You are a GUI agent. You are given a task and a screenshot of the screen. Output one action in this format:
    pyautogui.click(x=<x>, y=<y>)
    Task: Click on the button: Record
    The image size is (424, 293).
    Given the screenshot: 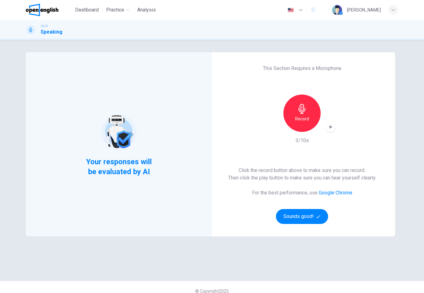 What is the action you would take?
    pyautogui.click(x=302, y=113)
    